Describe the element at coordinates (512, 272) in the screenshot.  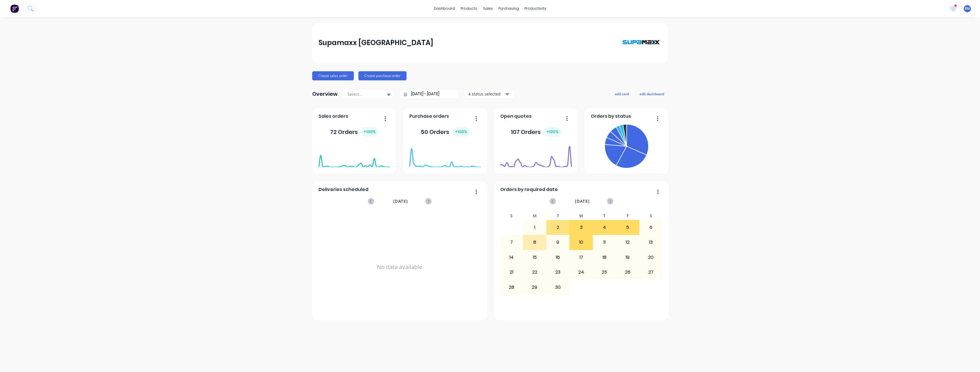
I see `div: 21` at that location.